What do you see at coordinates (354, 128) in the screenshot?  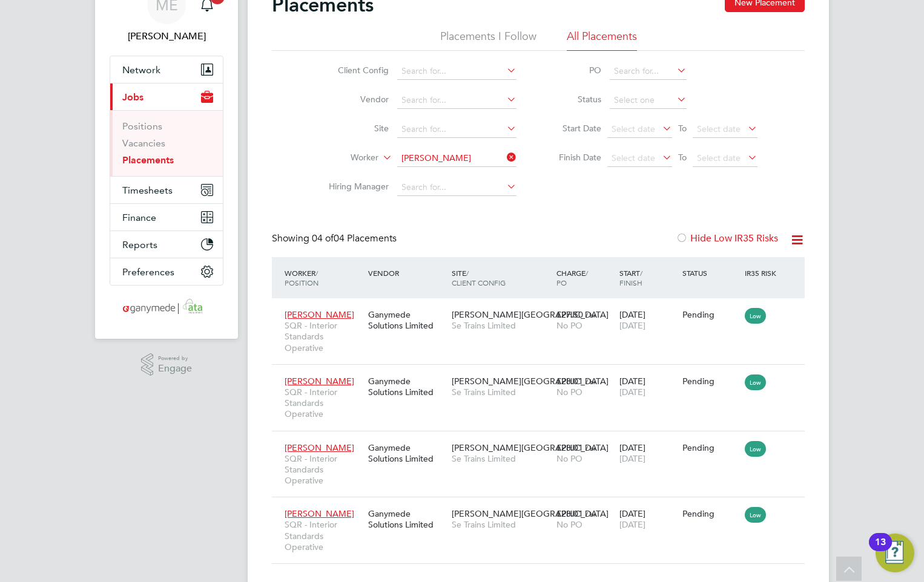 I see `label: Site` at bounding box center [354, 128].